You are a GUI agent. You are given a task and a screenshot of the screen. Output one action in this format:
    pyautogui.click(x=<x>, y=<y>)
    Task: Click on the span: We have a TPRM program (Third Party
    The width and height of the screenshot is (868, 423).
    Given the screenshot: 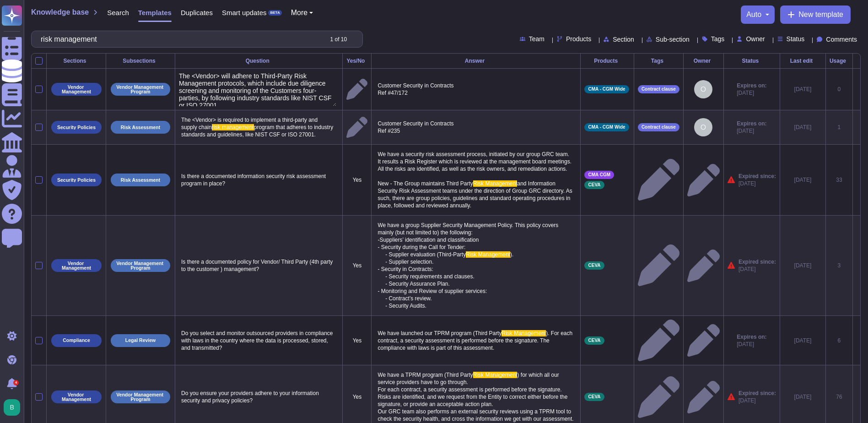 What is the action you would take?
    pyautogui.click(x=425, y=376)
    